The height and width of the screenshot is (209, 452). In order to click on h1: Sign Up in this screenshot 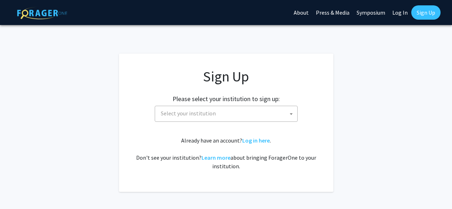, I will do `click(226, 76)`.